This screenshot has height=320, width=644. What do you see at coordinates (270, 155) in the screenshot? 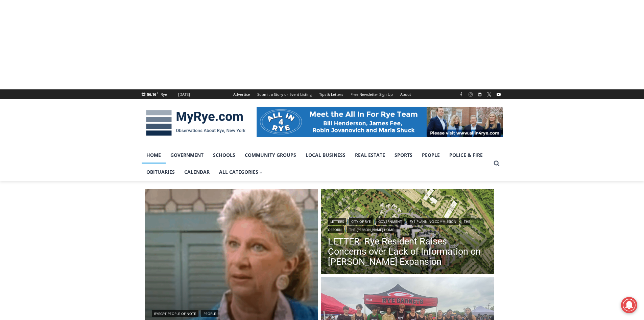
I see `a: Community Groups` at bounding box center [270, 155].